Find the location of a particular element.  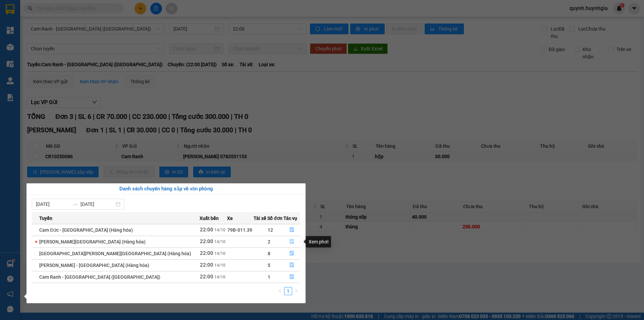

span: 8 is located at coordinates (269, 254).